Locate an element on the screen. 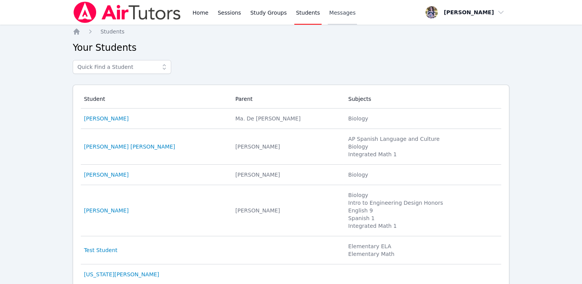 The height and width of the screenshot is (284, 582). a: Test Student is located at coordinates (100, 250).